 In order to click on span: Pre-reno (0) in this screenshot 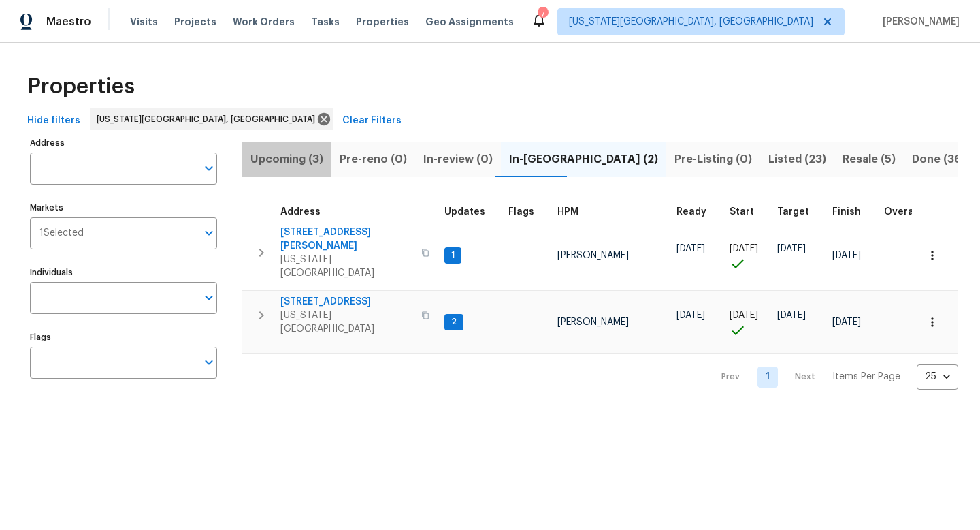, I will do `click(373, 159)`.